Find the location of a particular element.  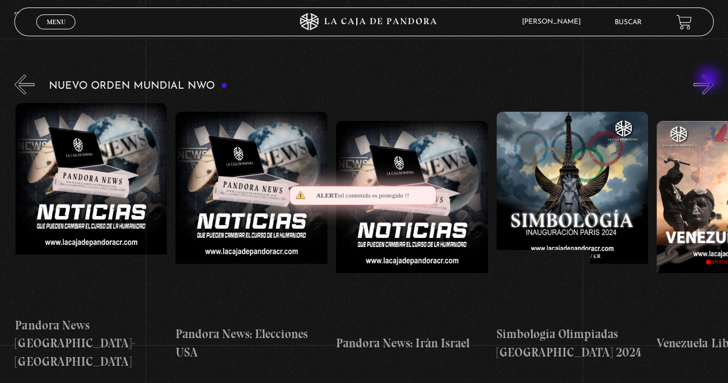

a: View your shopping cart is located at coordinates (683, 22).